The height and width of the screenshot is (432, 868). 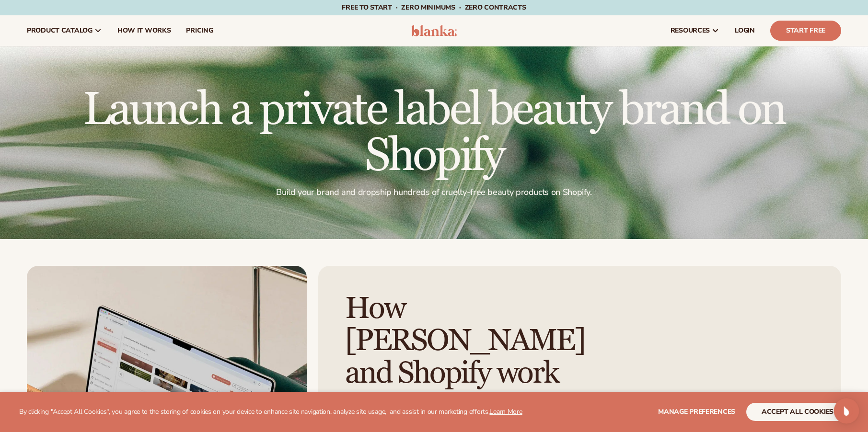 What do you see at coordinates (199, 31) in the screenshot?
I see `a: pricing` at bounding box center [199, 31].